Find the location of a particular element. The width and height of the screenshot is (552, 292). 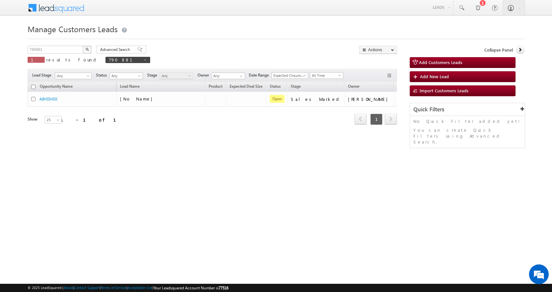

a: Expected Deal Size is located at coordinates (246, 87).